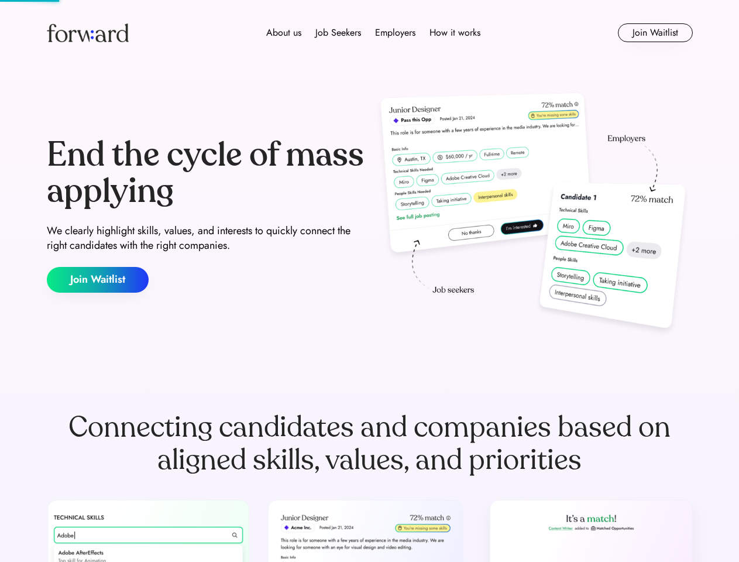  What do you see at coordinates (88, 33) in the screenshot?
I see `img: Forward logo` at bounding box center [88, 33].